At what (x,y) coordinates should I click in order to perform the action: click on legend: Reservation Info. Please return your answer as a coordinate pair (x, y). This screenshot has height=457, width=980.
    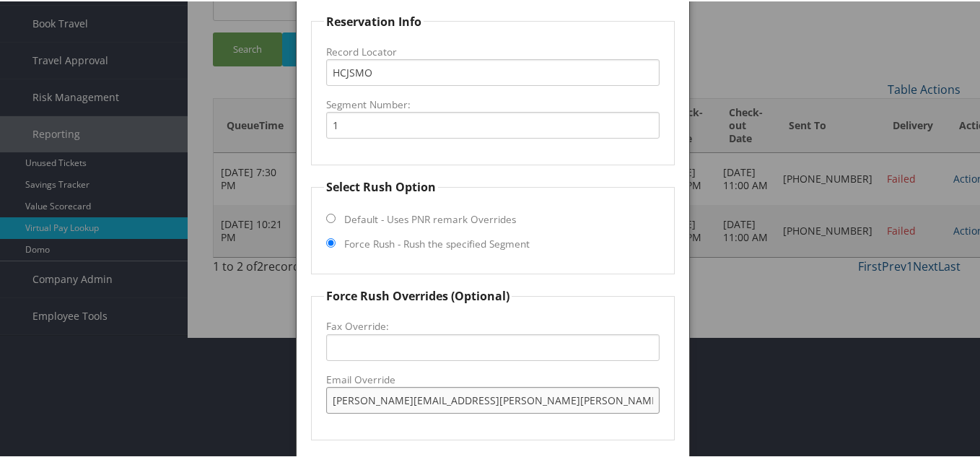
    Looking at the image, I should click on (374, 21).